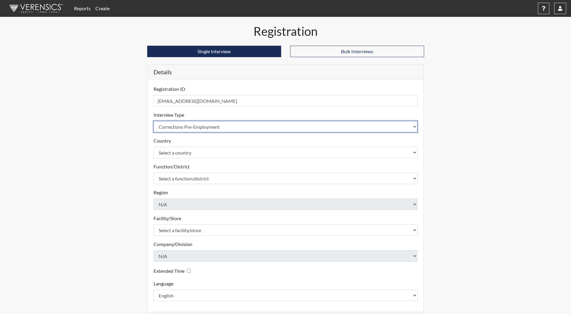  Describe the element at coordinates (169, 115) in the screenshot. I see `label: Interview Type` at that location.